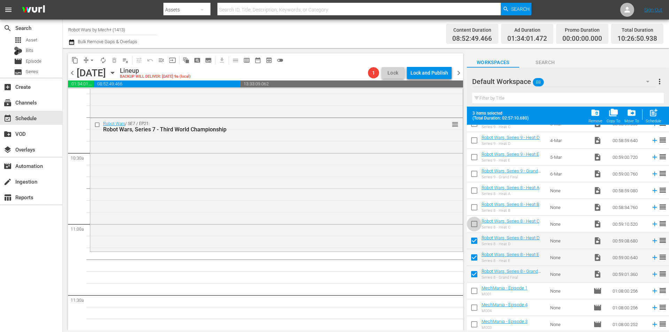 This screenshot has height=332, width=669. I want to click on a: Robot Wars, Series 8 - Heat A, so click(511, 188).